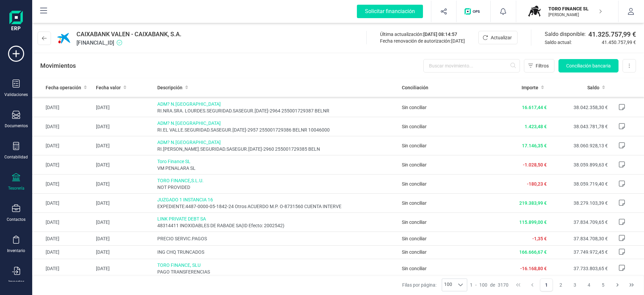  I want to click on img: Logo de OPS, so click(473, 11).